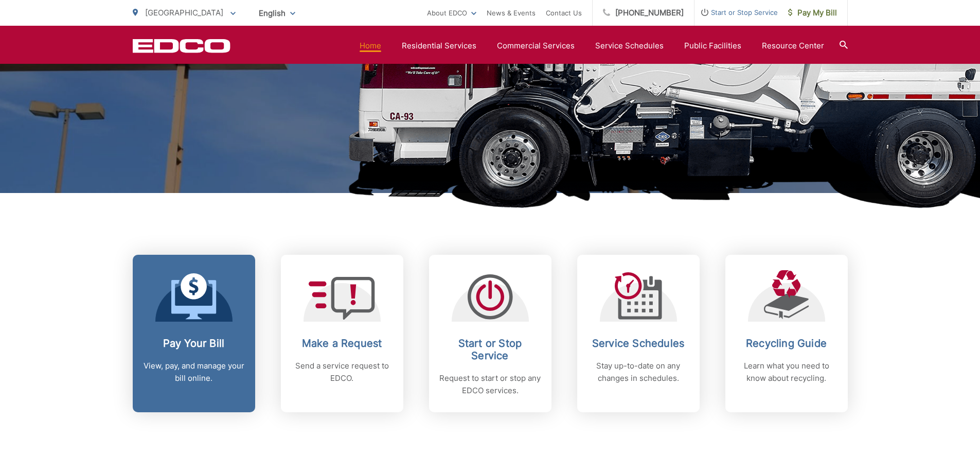 Image resolution: width=980 pixels, height=473 pixels. Describe the element at coordinates (194, 372) in the screenshot. I see `p: View, pay, and manage your bill online.` at that location.